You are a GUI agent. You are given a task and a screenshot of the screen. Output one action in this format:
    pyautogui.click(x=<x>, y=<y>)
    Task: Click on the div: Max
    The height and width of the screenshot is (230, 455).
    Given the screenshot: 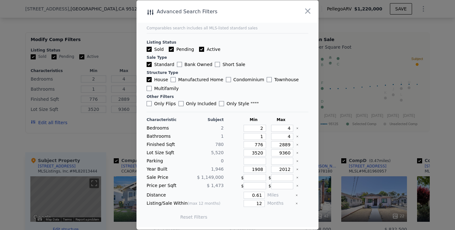 What is the action you would take?
    pyautogui.click(x=281, y=120)
    